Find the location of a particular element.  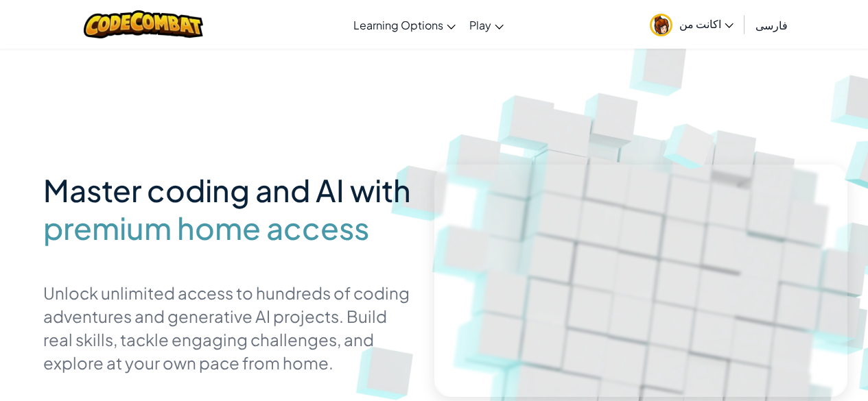

span: Master coding and AI with is located at coordinates (227, 190).